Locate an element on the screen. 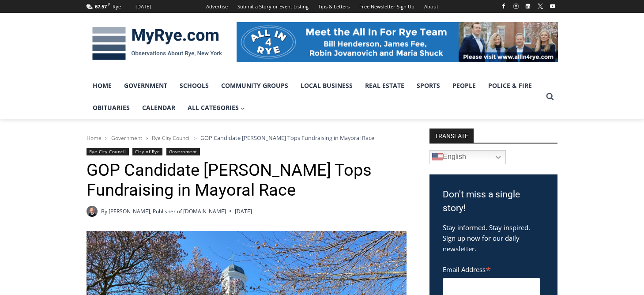 The image size is (644, 295). label: Email Address is located at coordinates (492, 269).